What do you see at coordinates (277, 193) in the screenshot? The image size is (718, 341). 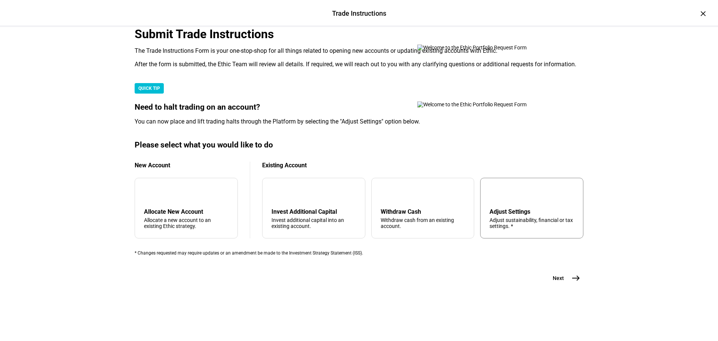 I see `mat-icon: arrow_downward` at bounding box center [277, 193].